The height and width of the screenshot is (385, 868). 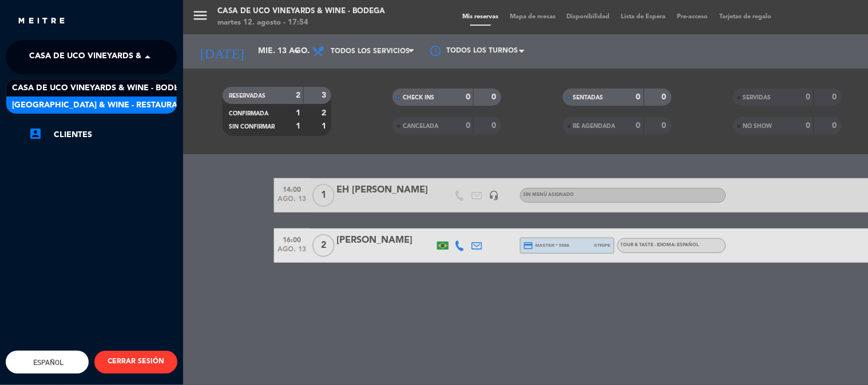 What do you see at coordinates (41, 21) in the screenshot?
I see `img: MEITRE` at bounding box center [41, 21].